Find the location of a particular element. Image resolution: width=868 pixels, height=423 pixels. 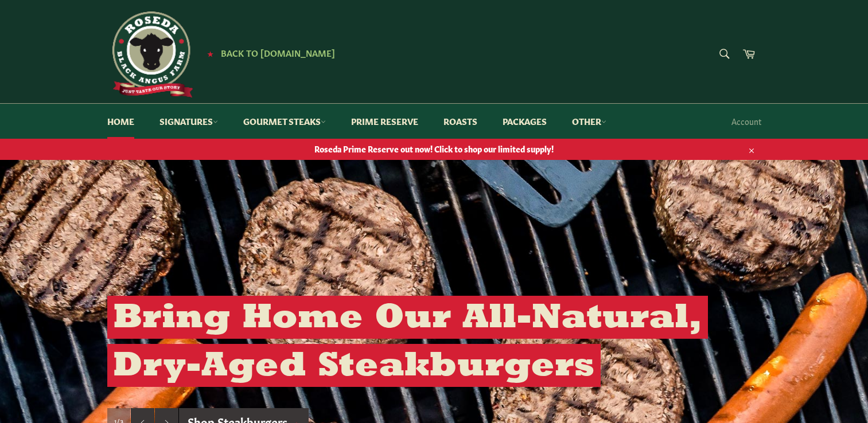

h2: Bring Home Our All-Natural, Dry-Aged Steakburgers is located at coordinates (407, 341).